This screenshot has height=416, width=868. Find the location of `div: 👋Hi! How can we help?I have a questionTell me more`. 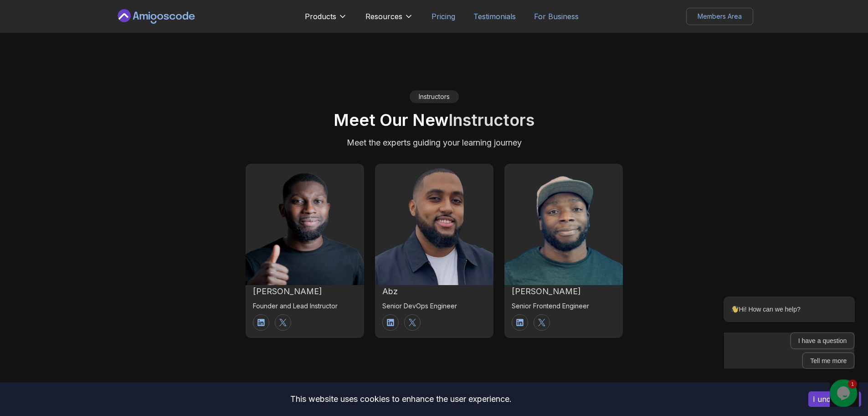

div: 👋Hi! How can we help?I have a questionTell me more is located at coordinates (82, 118).